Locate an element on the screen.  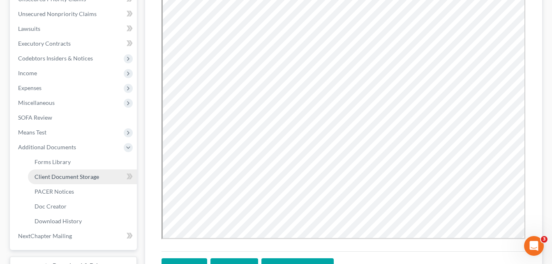
span: Download History is located at coordinates (58, 221).